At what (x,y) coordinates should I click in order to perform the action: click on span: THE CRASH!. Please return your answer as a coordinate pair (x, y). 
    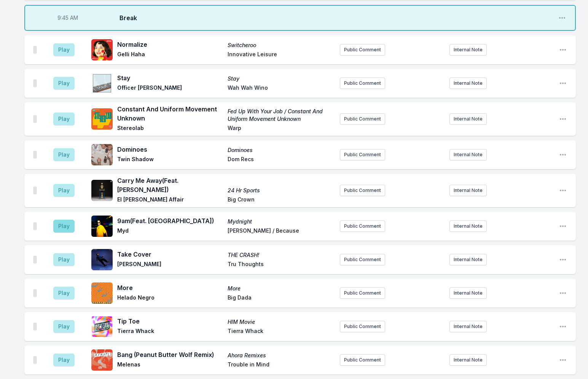
    Looking at the image, I should click on (281, 255).